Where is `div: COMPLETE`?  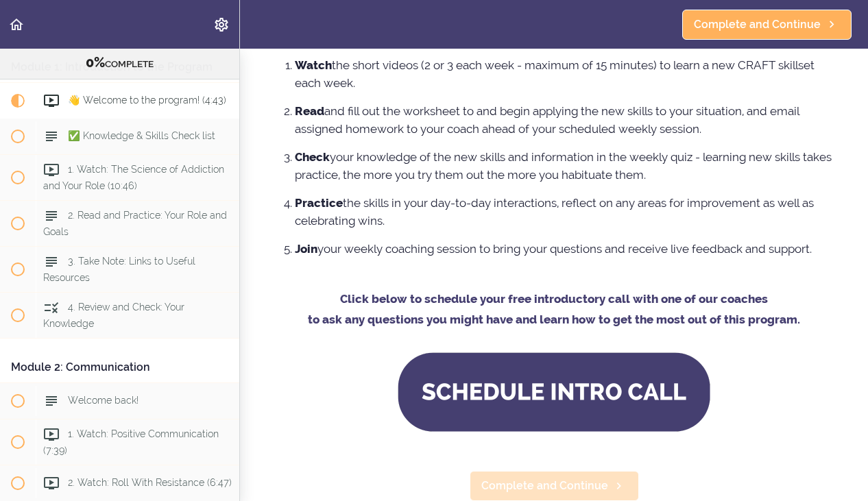 div: COMPLETE is located at coordinates (120, 63).